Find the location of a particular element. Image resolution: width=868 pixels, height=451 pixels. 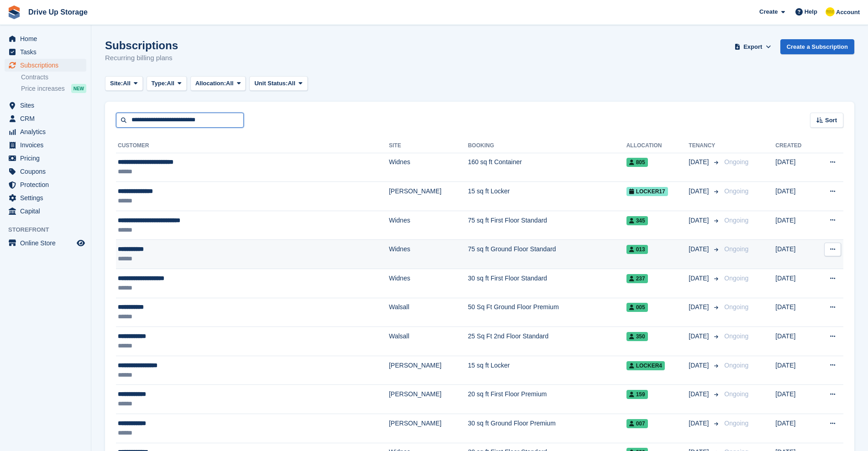

a: Price increases NEW is located at coordinates (54, 89).